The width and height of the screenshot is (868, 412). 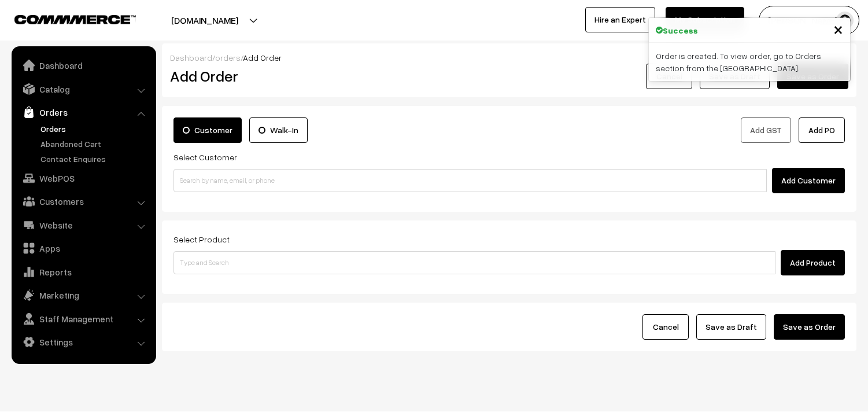 I want to click on button: Add Customer, so click(x=809, y=181).